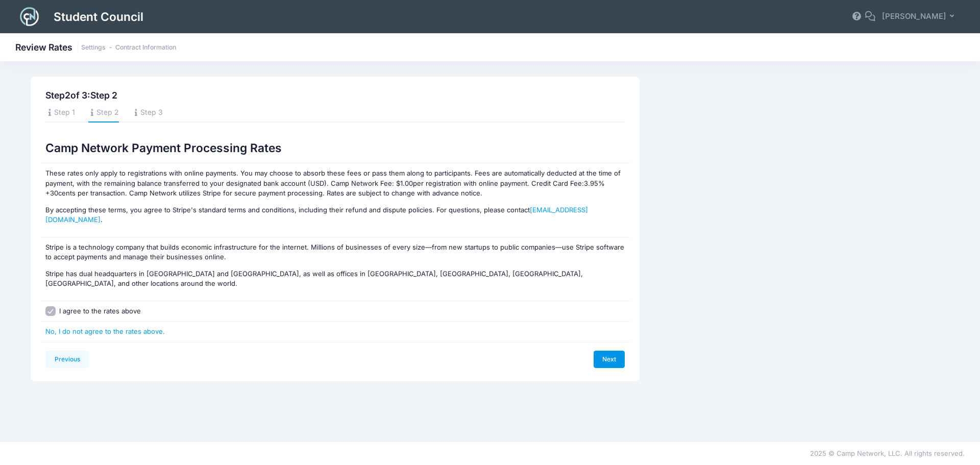 The width and height of the screenshot is (980, 465). Describe the element at coordinates (406, 183) in the screenshot. I see `span: 1.00` at that location.